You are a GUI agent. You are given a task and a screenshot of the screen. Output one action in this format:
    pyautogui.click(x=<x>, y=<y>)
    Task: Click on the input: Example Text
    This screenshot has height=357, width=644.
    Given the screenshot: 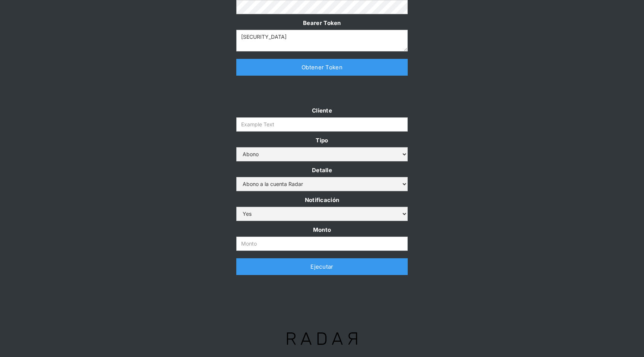 What is the action you would take?
    pyautogui.click(x=322, y=125)
    